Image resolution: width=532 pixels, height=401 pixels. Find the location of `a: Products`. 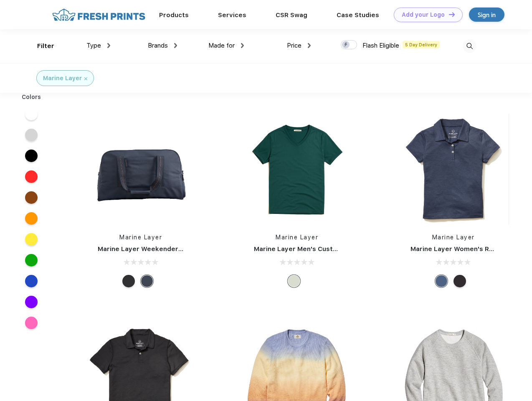

a: Products is located at coordinates (174, 15).